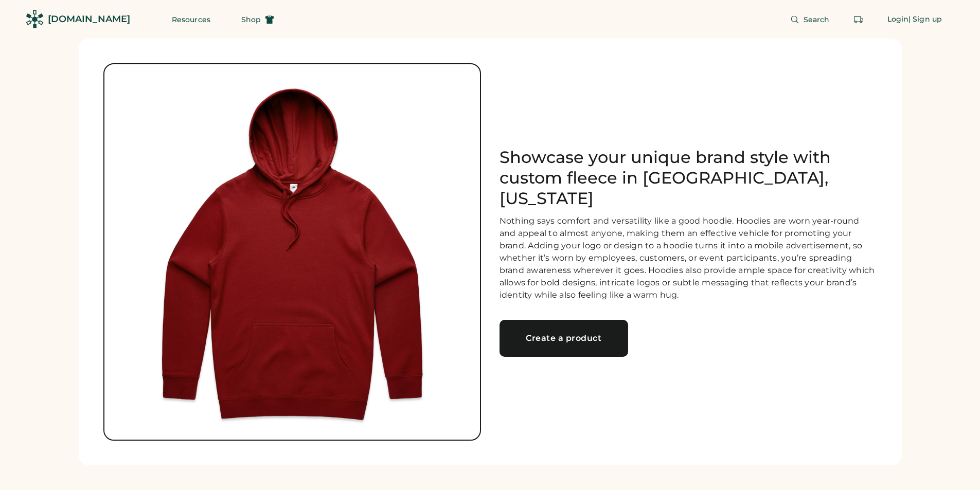 Image resolution: width=980 pixels, height=490 pixels. Describe the element at coordinates (564, 338) in the screenshot. I see `div: Create a product` at that location.